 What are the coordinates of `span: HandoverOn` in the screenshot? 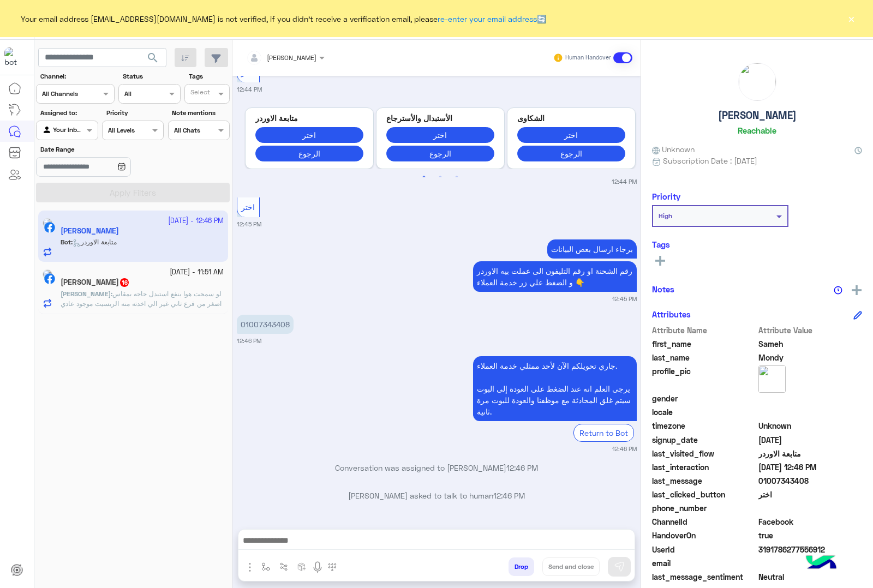 It's located at (704, 535).